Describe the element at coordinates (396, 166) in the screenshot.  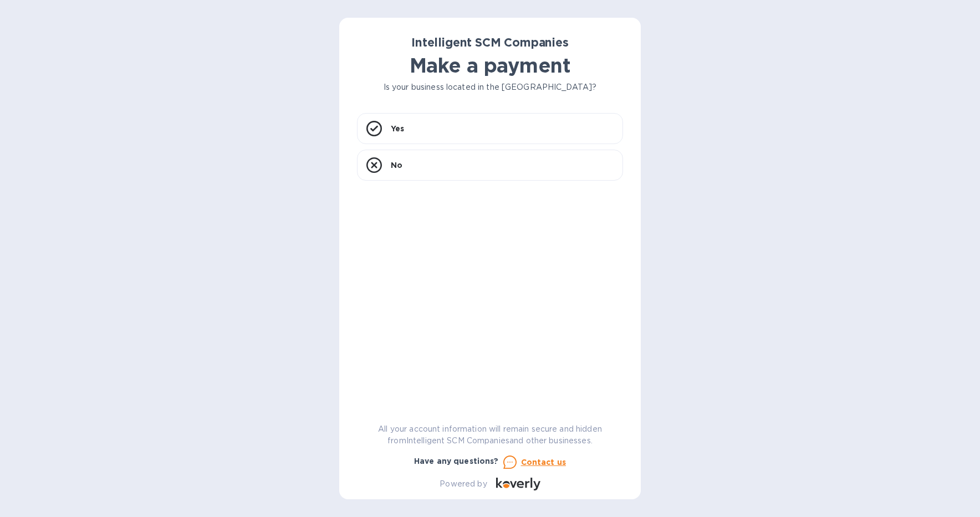
I see `p: No` at that location.